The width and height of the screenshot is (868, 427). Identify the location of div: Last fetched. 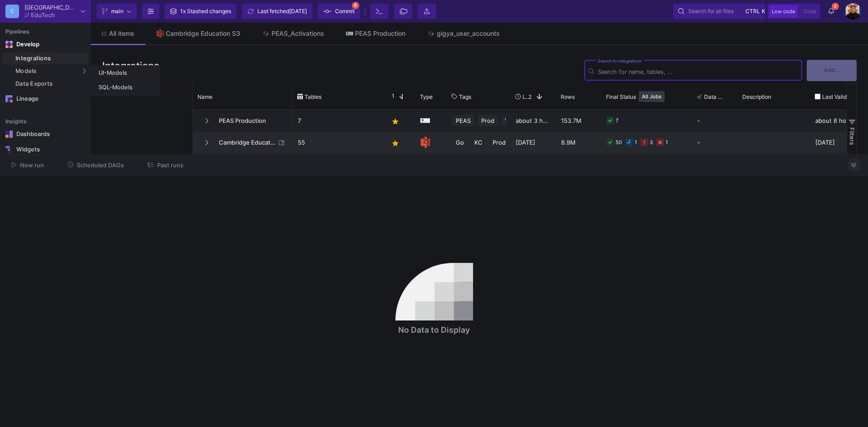
(282, 11).